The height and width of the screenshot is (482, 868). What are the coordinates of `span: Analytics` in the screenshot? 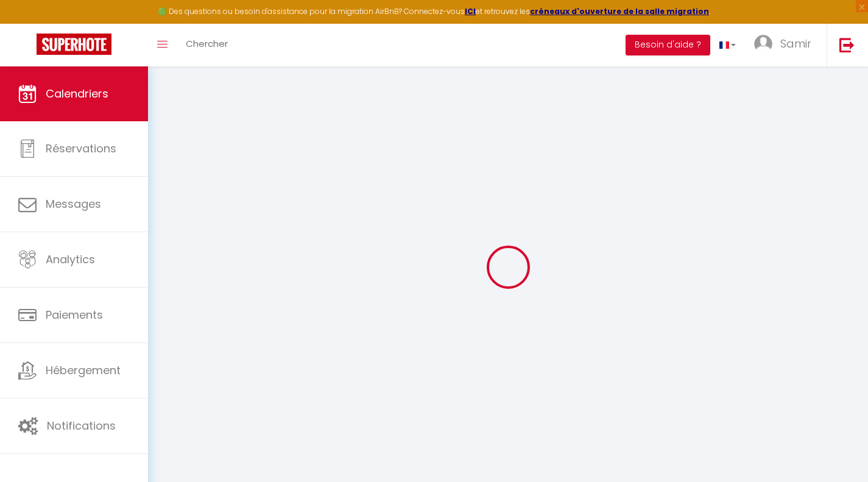 It's located at (70, 259).